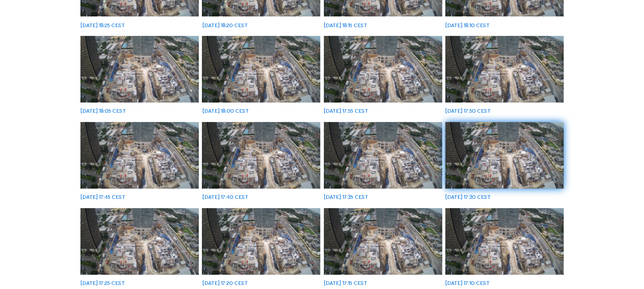  What do you see at coordinates (504, 242) in the screenshot?
I see `img: image_41704054` at bounding box center [504, 242].